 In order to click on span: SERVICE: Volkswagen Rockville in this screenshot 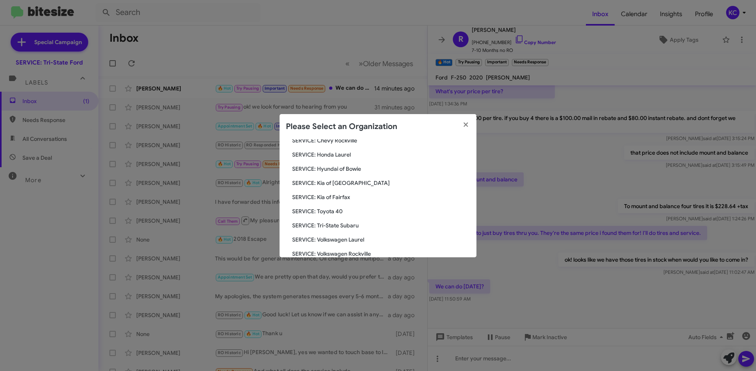, I will do `click(381, 254)`.